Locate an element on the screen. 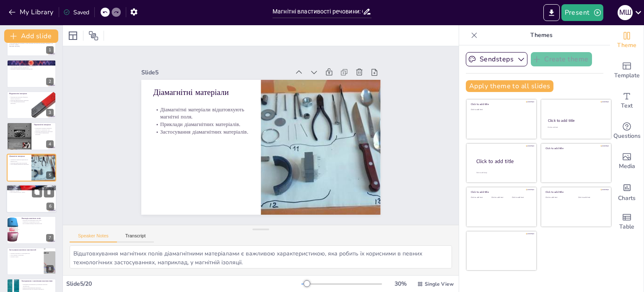 This screenshot has width=644, height=292. button: Speaker Notes is located at coordinates (93, 238).